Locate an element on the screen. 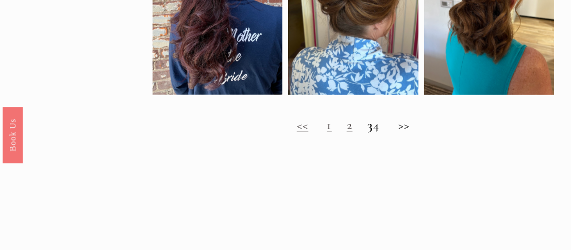  h2: 4 >> is located at coordinates (353, 125).